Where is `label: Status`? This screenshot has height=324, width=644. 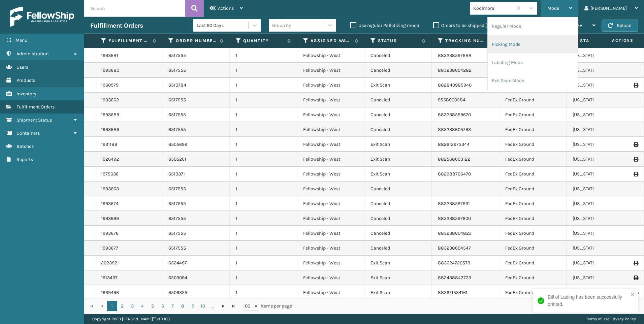
label: Status is located at coordinates (398, 41).